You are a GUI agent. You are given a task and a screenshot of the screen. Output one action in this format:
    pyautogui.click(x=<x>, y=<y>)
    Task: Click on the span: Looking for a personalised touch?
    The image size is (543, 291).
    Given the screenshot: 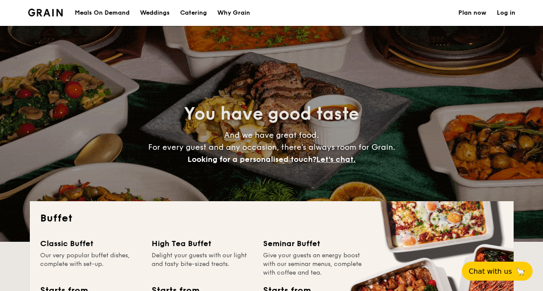 What is the action you would take?
    pyautogui.click(x=252, y=159)
    